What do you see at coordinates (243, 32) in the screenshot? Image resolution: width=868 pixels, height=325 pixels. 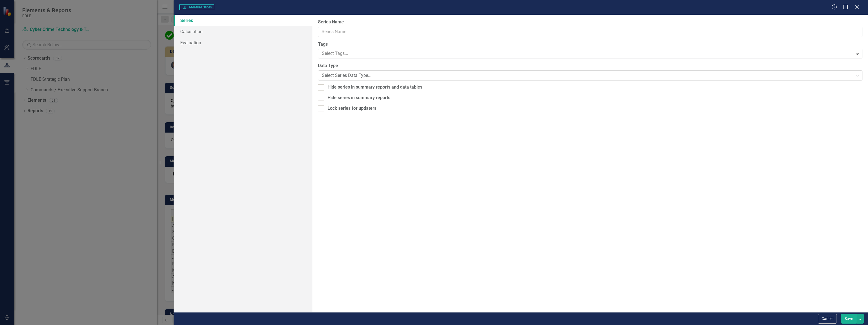 I see `a: Calculation` at bounding box center [243, 32].